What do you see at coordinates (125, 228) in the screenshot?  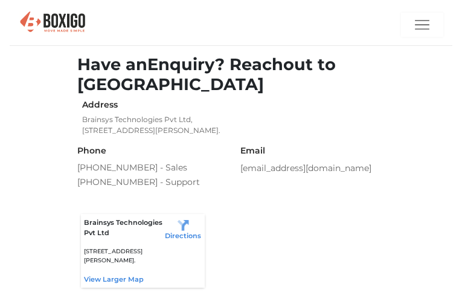 I see `p: Brainsys Technologies Pvt Ltd` at bounding box center [125, 228].